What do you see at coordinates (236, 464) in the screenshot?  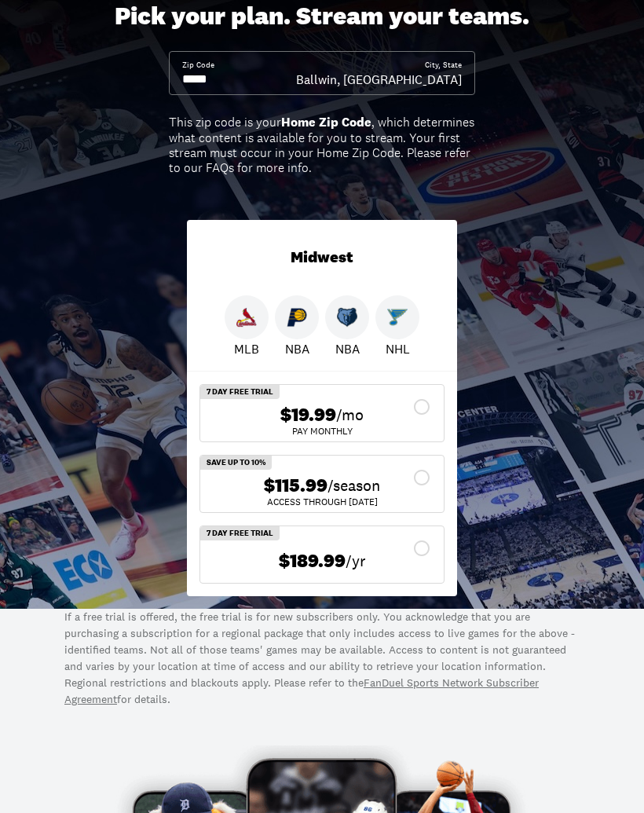 I see `div: Save Up To 10%` at bounding box center [236, 464].